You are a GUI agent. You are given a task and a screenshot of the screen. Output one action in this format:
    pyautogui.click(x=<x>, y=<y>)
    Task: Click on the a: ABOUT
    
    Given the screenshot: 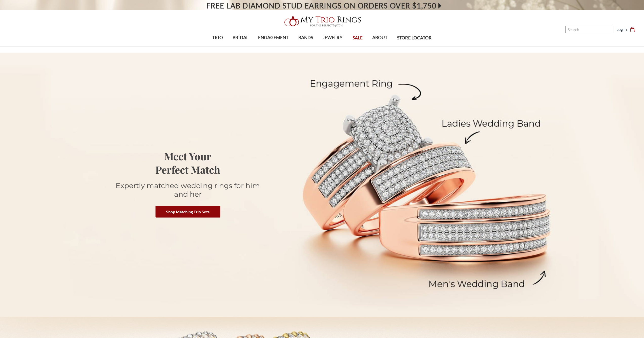 What is the action you would take?
    pyautogui.click(x=380, y=38)
    